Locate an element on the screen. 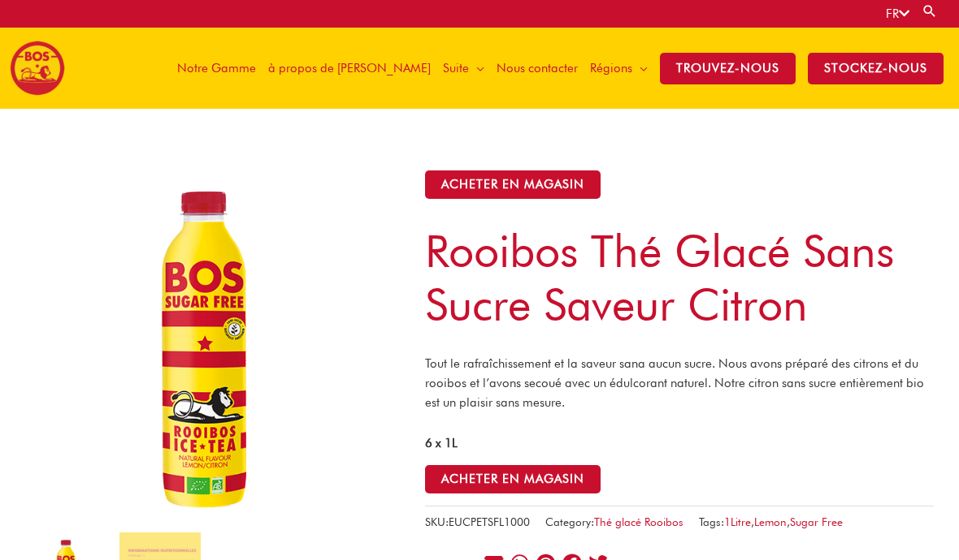  a: 1Litre is located at coordinates (737, 523).